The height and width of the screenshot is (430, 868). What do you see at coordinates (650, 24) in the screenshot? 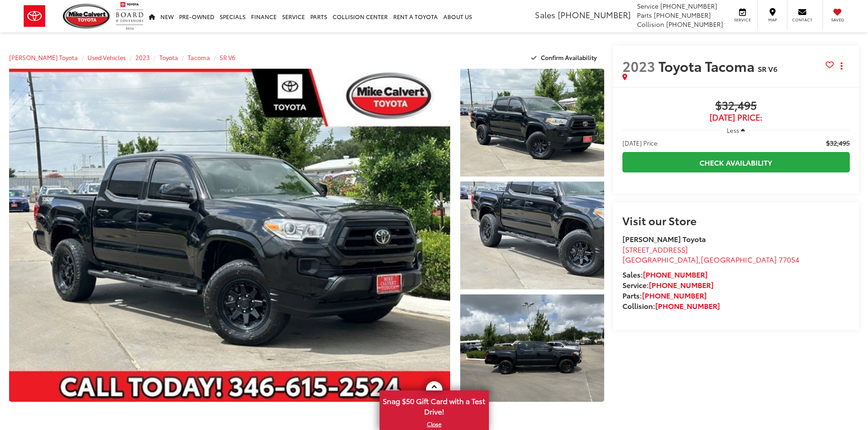
I see `span: Collision` at bounding box center [650, 24].